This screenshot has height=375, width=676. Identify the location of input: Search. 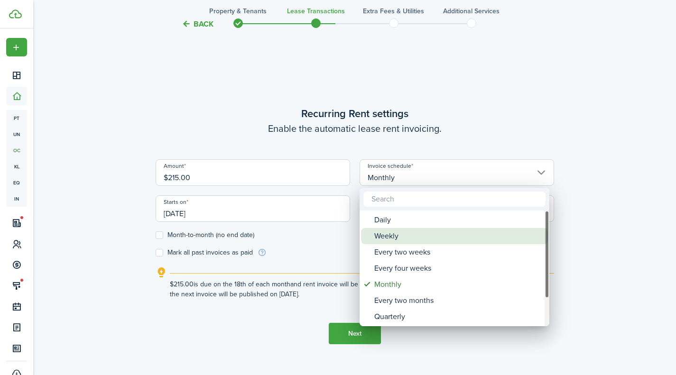
(455, 199).